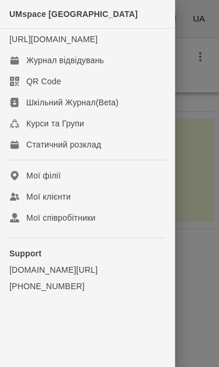 Image resolution: width=219 pixels, height=367 pixels. I want to click on p: Support, so click(87, 253).